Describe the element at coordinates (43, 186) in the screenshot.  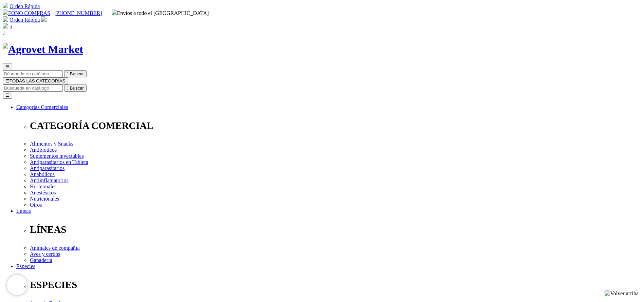
I see `span: Hormonales` at that location.